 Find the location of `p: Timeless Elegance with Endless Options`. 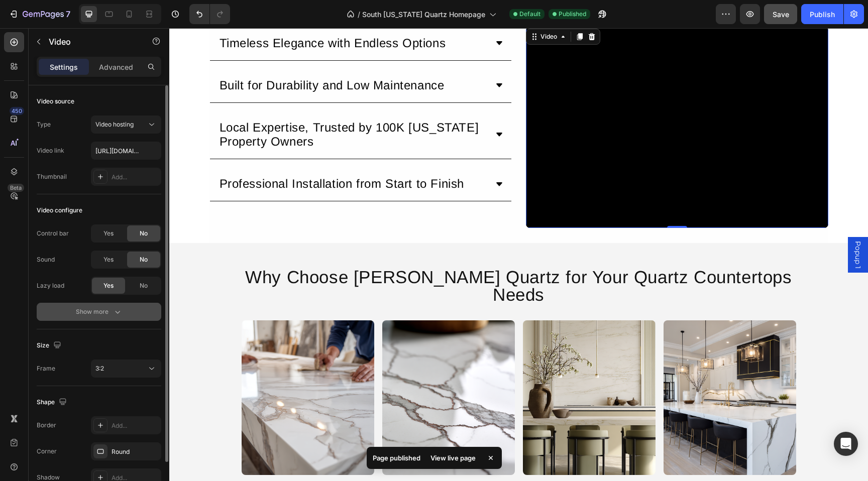

p: Timeless Elegance with Endless Options is located at coordinates (163, 15).